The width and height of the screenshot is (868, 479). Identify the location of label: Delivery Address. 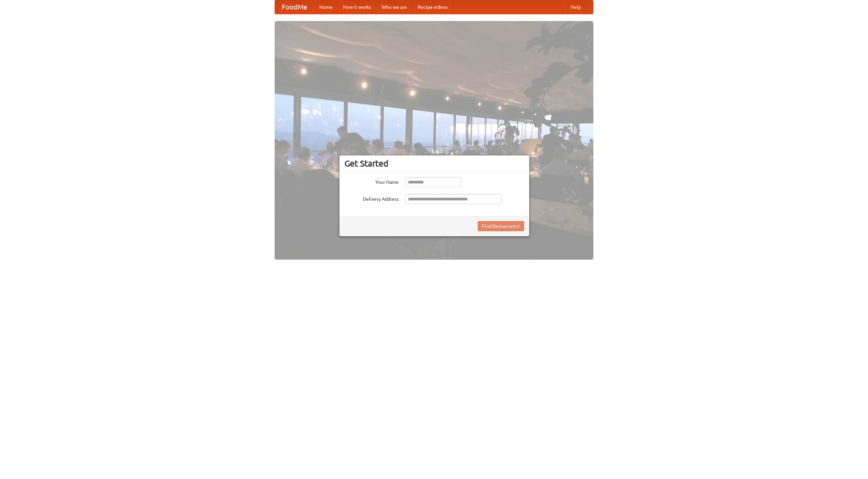
(371, 198).